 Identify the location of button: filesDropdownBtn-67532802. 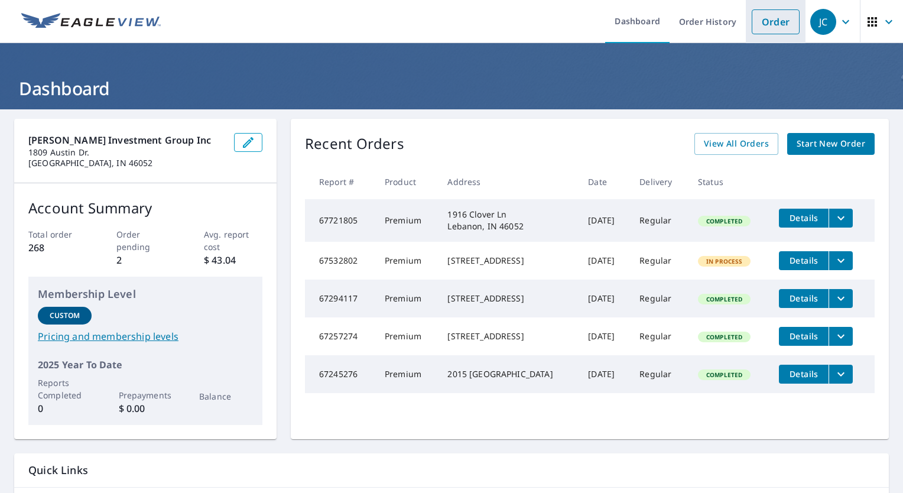
(841, 261).